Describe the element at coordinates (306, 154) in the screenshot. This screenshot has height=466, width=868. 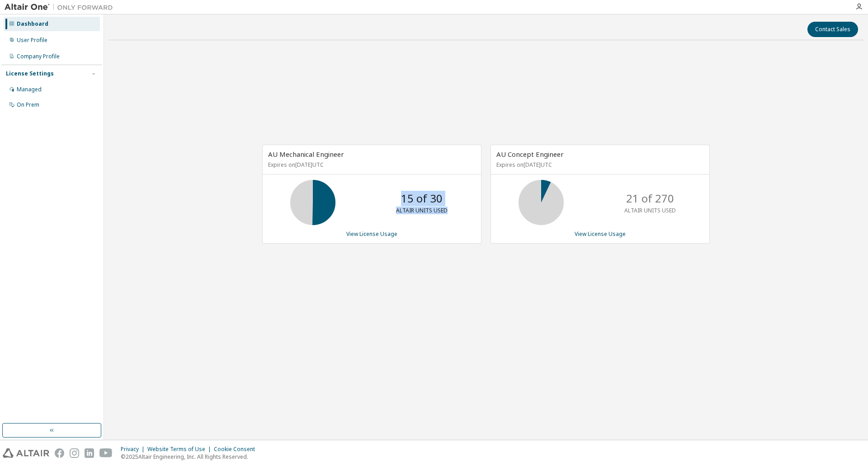
I see `span: AU Mechanical Engineer` at that location.